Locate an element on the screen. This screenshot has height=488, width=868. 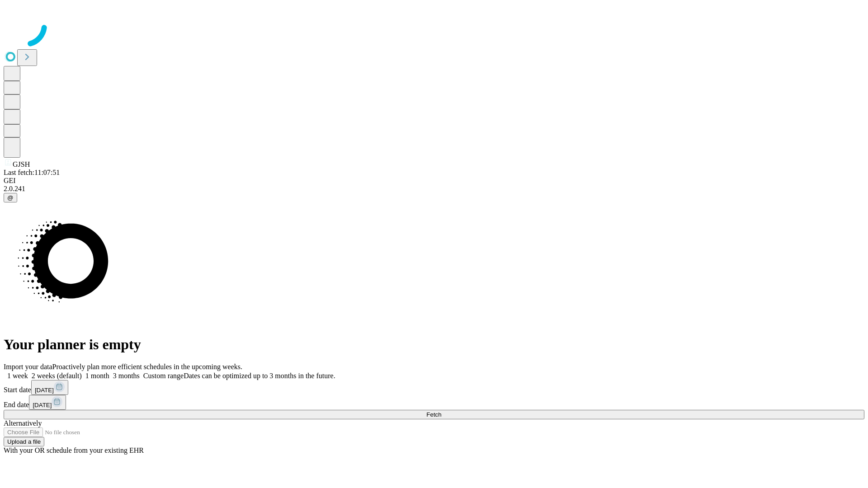
span: Import your data is located at coordinates (28, 366).